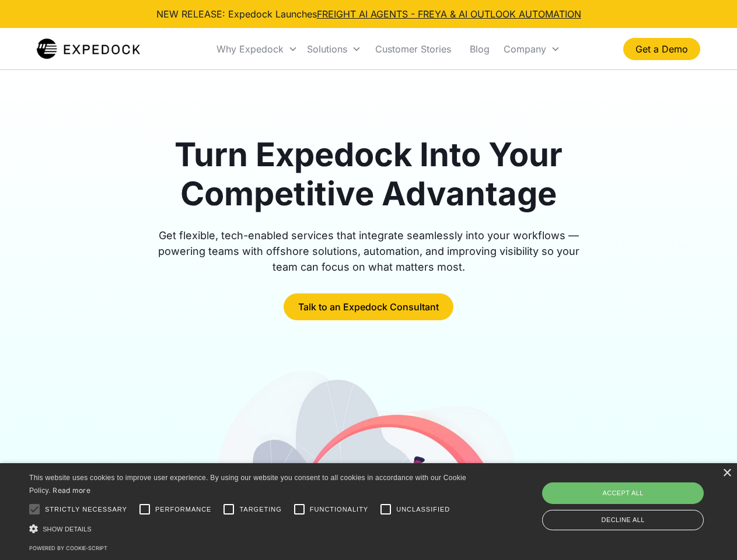  I want to click on span: Show details, so click(67, 530).